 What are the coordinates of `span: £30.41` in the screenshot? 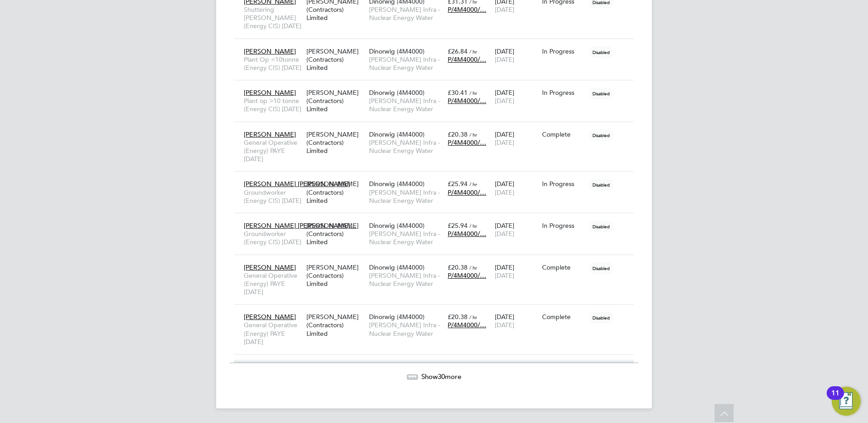 It's located at (458, 93).